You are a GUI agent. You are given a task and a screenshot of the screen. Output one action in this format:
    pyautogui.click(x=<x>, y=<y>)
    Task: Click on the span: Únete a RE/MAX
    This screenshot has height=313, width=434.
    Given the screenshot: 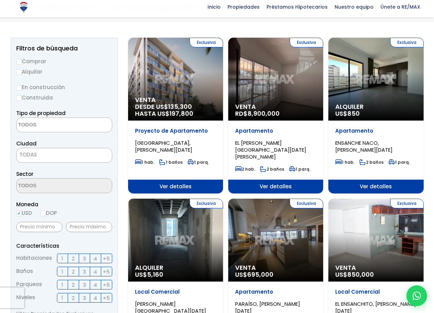 What is the action you would take?
    pyautogui.click(x=400, y=7)
    